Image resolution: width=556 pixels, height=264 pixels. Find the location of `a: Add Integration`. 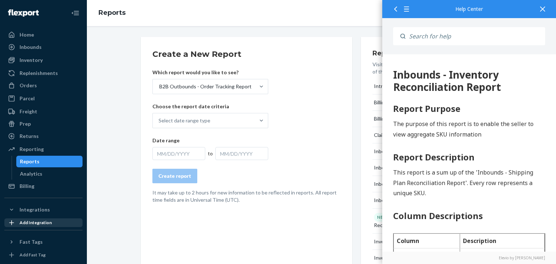

a: Add Integration is located at coordinates (43, 223).